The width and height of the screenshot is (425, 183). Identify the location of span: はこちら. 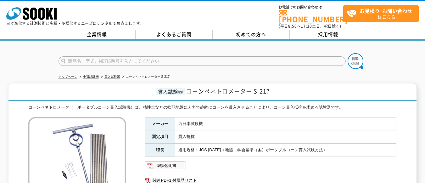
(383, 14).